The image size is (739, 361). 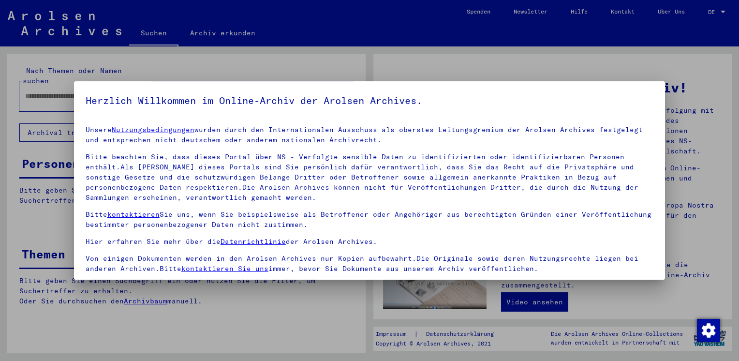 I want to click on h5: Herzlich Willkommen im Online-Archiv der Arolsen Archives., so click(x=369, y=101).